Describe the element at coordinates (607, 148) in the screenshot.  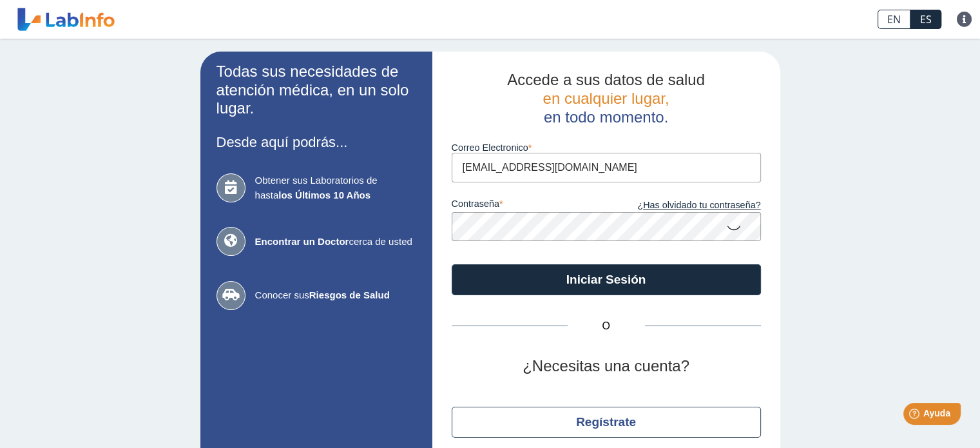
I see `label: Correo Electronico` at that location.